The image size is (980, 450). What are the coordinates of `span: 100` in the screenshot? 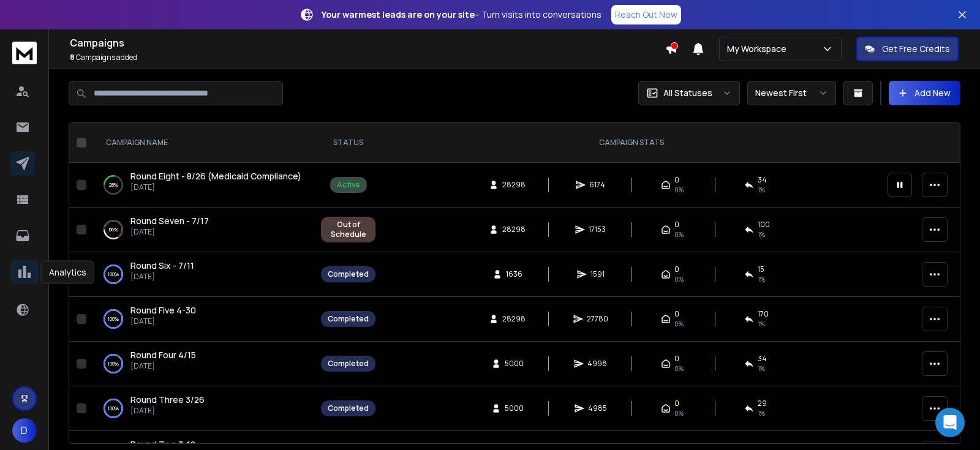 It's located at (763, 225).